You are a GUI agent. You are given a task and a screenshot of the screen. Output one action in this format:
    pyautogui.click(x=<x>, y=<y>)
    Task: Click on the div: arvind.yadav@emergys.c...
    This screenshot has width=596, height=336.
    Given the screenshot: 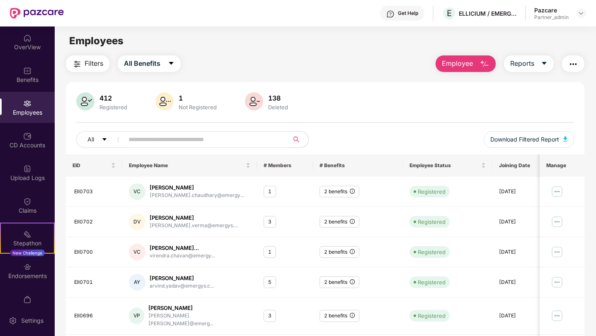 What is the action you would take?
    pyautogui.click(x=182, y=286)
    